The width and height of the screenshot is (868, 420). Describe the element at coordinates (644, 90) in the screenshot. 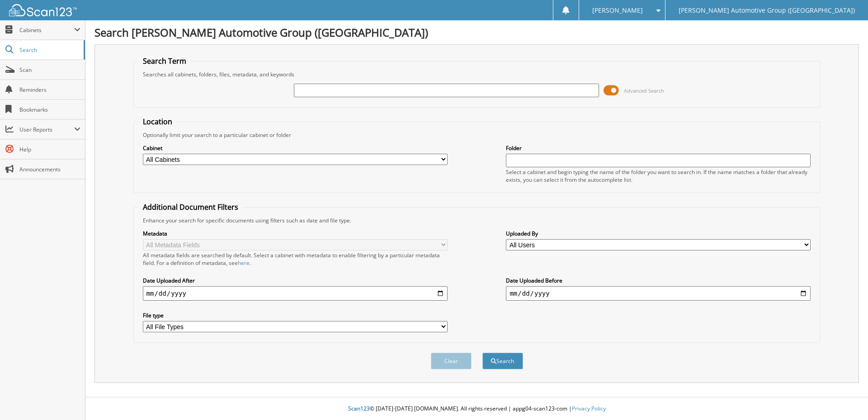

I see `span: Advanced Search` at that location.